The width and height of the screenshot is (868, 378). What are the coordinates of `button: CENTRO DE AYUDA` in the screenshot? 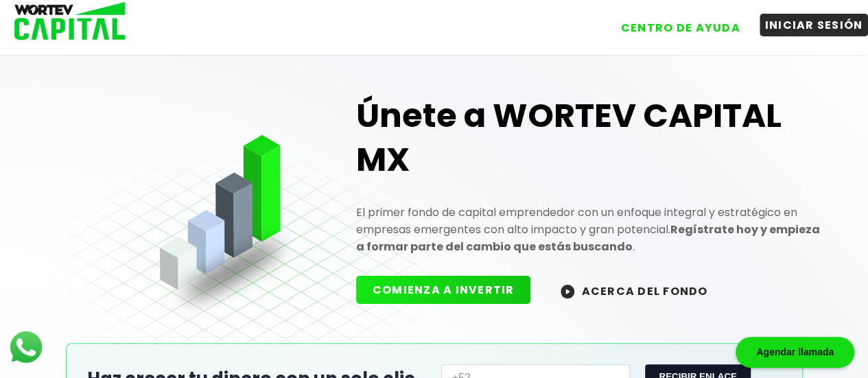 It's located at (681, 28).